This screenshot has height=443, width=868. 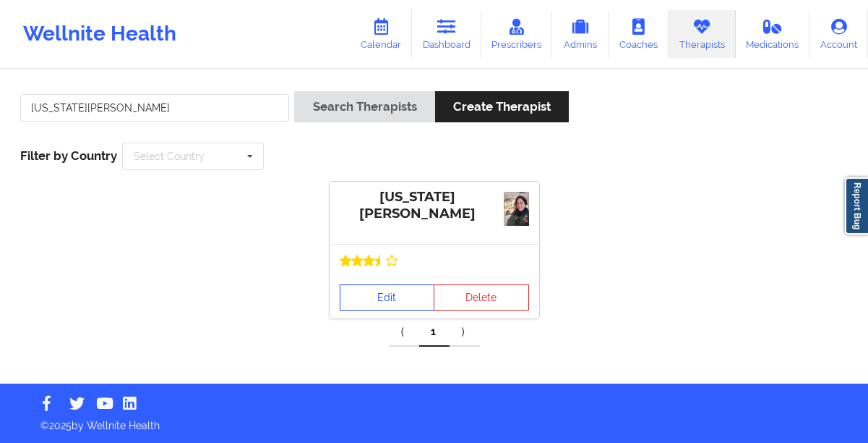 I want to click on button: Search Therapists, so click(x=364, y=106).